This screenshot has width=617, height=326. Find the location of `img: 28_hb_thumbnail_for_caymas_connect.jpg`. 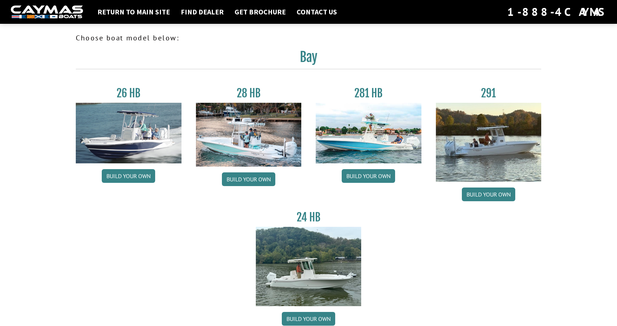

img: 28_hb_thumbnail_for_caymas_connect.jpg is located at coordinates (248, 135).